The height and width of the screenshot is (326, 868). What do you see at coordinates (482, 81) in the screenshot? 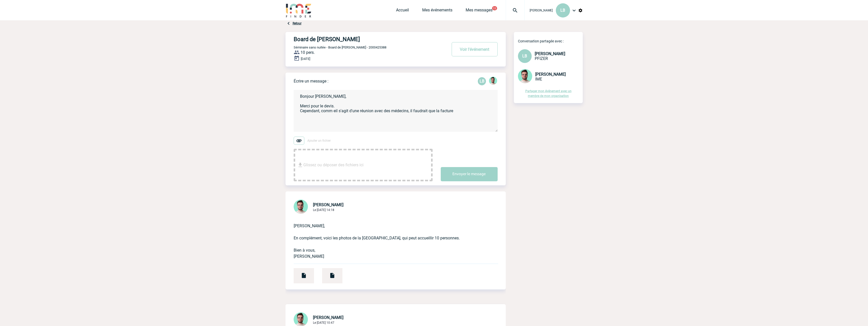
I see `p: LB` at bounding box center [482, 81].